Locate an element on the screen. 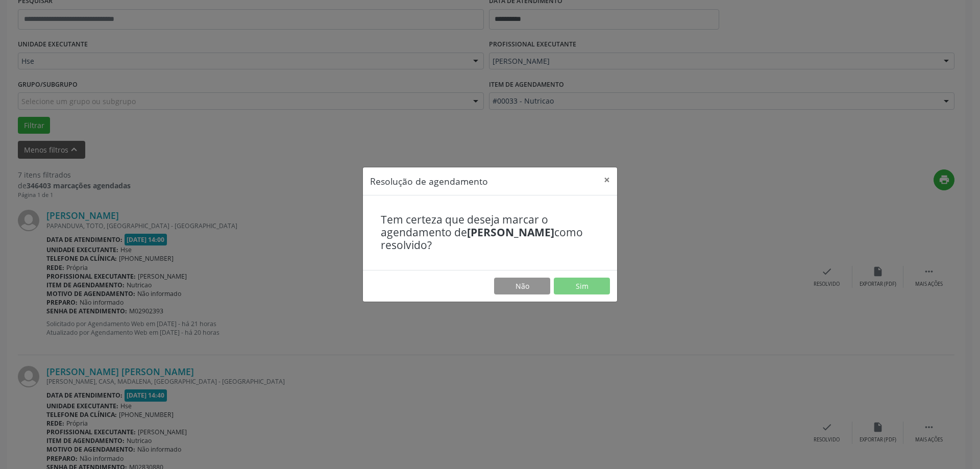 This screenshot has width=980, height=469. button: Close is located at coordinates (607, 180).